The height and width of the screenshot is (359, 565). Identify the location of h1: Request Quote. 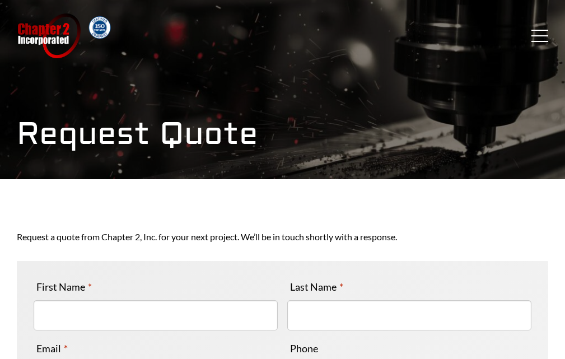
(282, 134).